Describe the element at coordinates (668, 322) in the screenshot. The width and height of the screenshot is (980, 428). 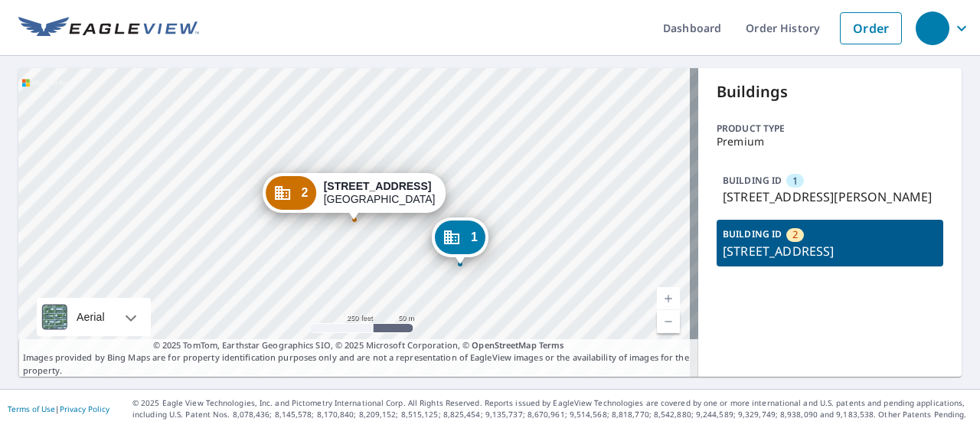
I see `a: Current Level 17, Zoom Out` at that location.